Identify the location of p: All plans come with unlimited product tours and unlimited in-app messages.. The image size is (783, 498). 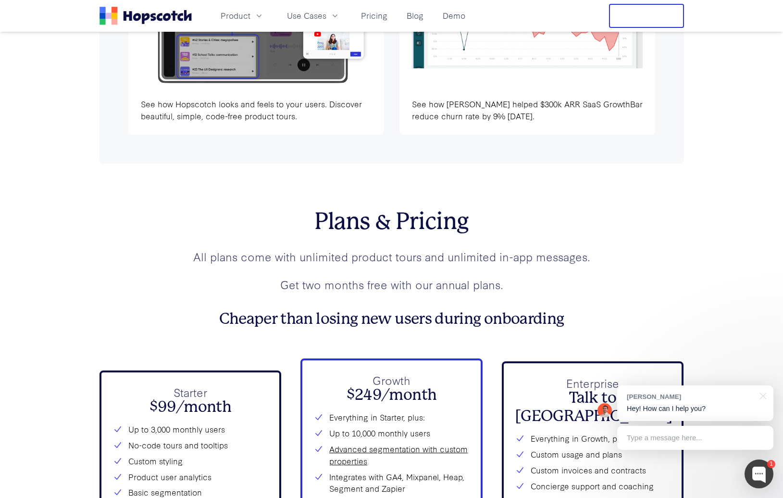
(392, 256).